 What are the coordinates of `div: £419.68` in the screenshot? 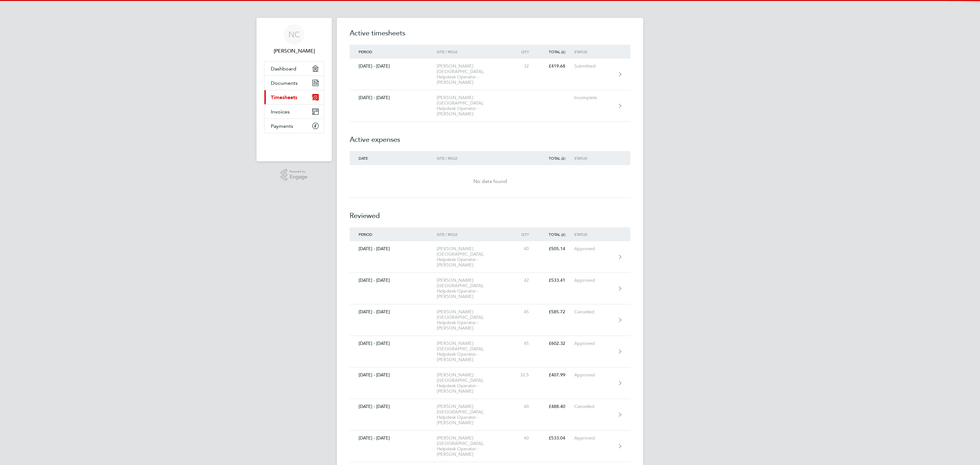 It's located at (556, 66).